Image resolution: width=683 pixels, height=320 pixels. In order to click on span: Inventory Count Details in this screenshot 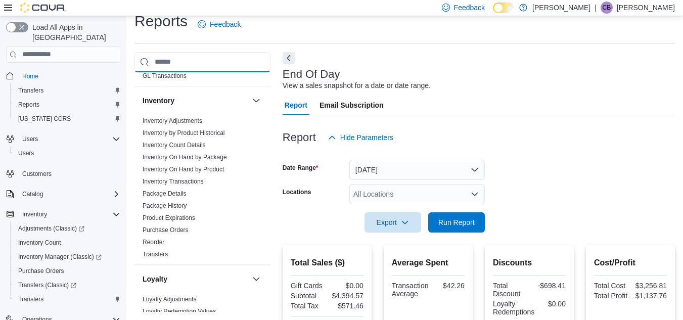, I will do `click(174, 145)`.